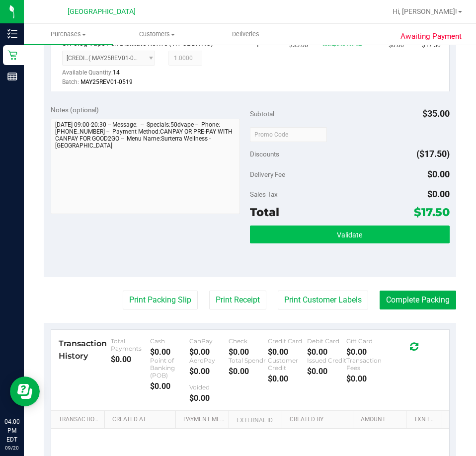 The width and height of the screenshot is (476, 456). I want to click on span: MAY25REV01-0519, so click(106, 82).